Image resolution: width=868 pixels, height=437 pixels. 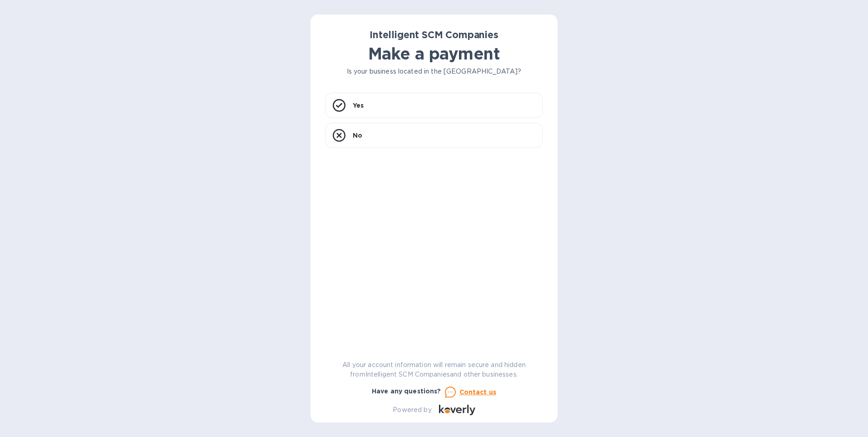 I want to click on u: Contact us, so click(x=478, y=392).